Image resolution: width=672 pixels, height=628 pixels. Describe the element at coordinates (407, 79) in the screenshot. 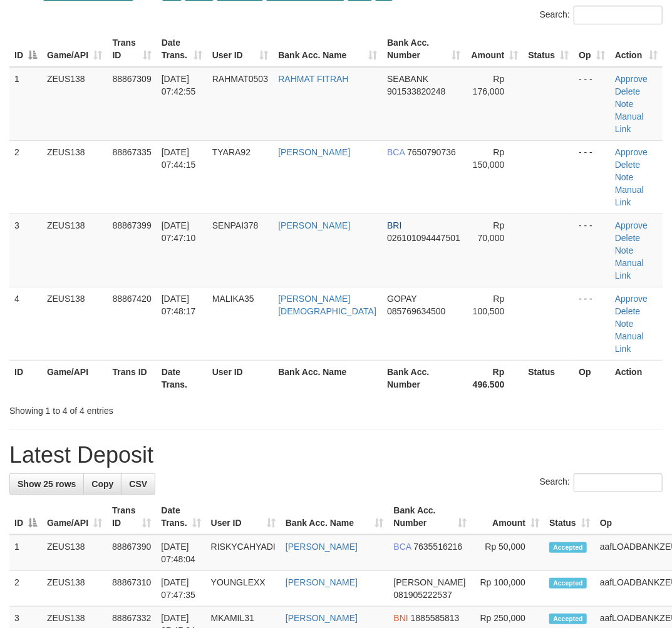

I see `span: SEABANK` at that location.